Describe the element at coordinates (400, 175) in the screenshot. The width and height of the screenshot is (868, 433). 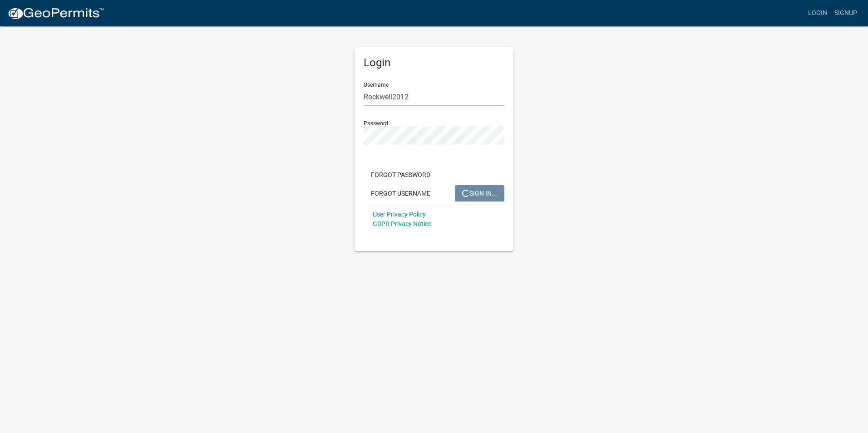
I see `button: Forgot Password` at that location.